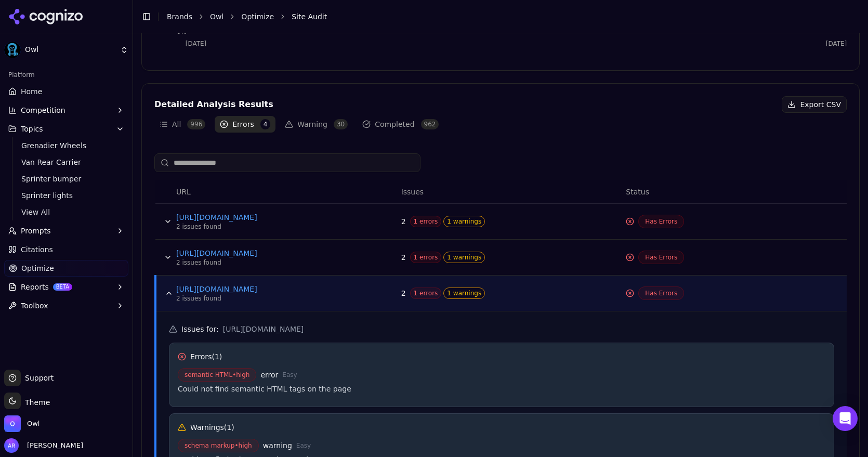  What do you see at coordinates (22, 424) in the screenshot?
I see `button: Open organization switcher` at bounding box center [22, 424].